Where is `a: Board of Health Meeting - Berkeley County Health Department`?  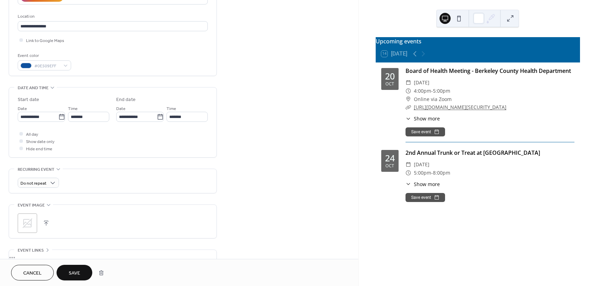 a: Board of Health Meeting - Berkeley County Health Department is located at coordinates (488, 71).